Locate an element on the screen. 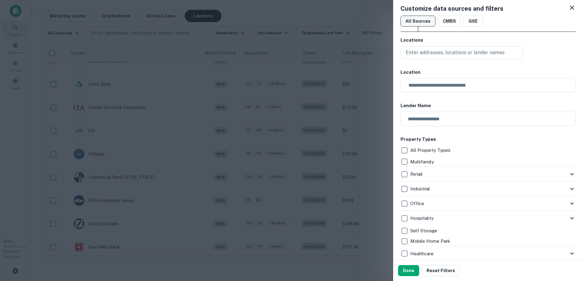 Image resolution: width=583 pixels, height=281 pixels. div: Retail is located at coordinates (488, 174).